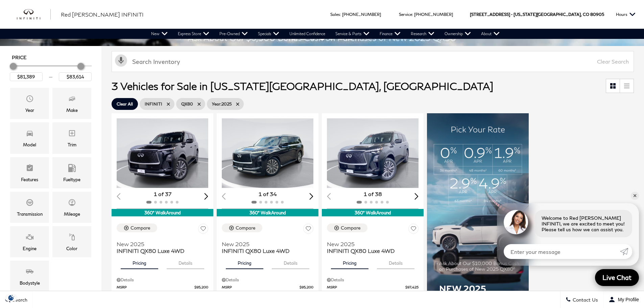 This screenshot has height=308, width=644. Describe the element at coordinates (30, 207) in the screenshot. I see `div: TransmissionTransmission` at that location.